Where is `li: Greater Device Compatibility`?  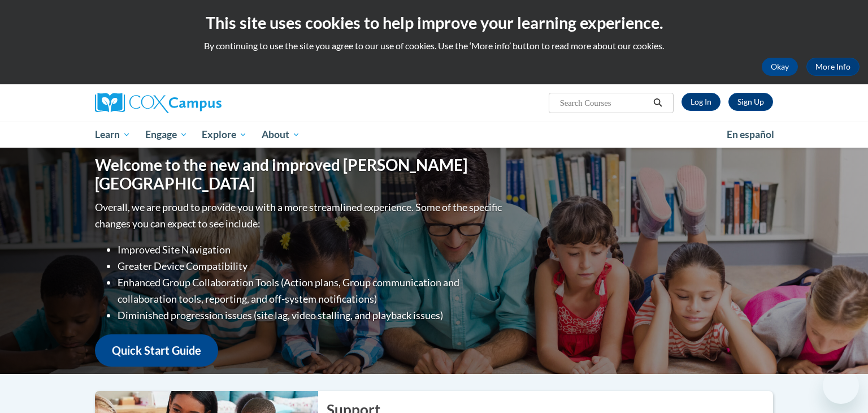 li: Greater Device Compatibility is located at coordinates (311, 266).